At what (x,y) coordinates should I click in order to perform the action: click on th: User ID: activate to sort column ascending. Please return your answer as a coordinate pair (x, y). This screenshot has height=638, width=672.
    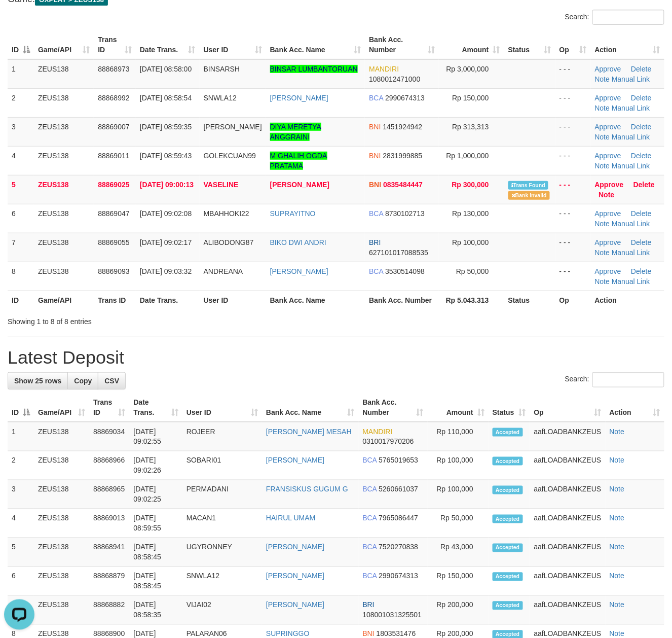
    Looking at the image, I should click on (233, 45).